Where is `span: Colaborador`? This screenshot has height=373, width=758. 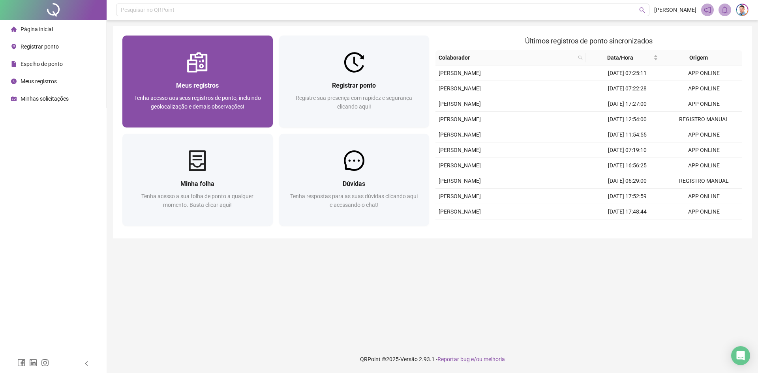 span: Colaborador is located at coordinates (507, 58).